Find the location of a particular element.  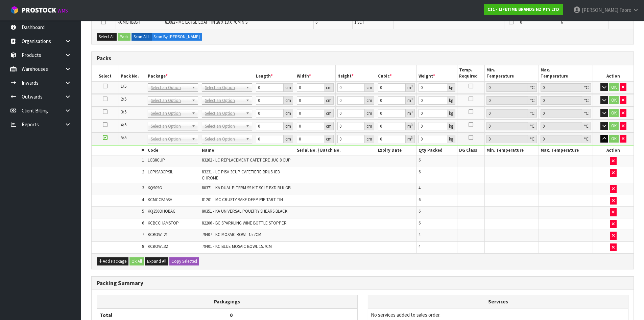

th: Max. Temperature is located at coordinates (566, 73).